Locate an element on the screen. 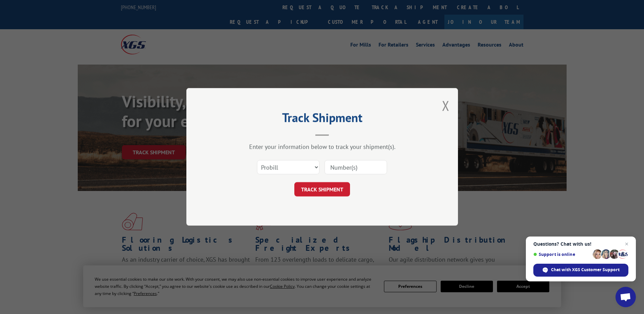 The image size is (644, 314). span: Questions? Chat with us! is located at coordinates (581, 244).